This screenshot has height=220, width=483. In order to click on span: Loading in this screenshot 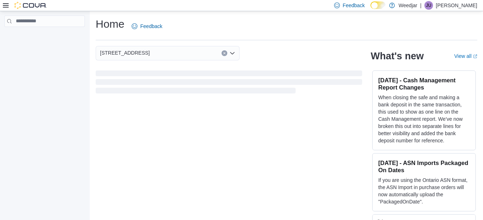, I will do `click(229, 83)`.